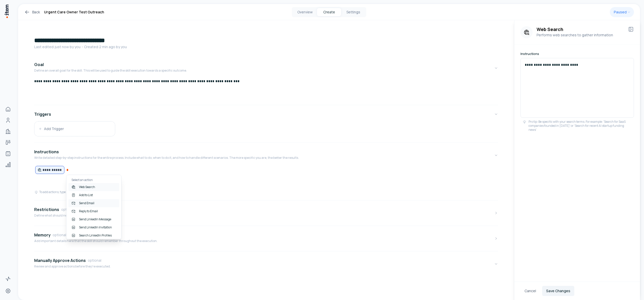 This screenshot has width=644, height=300. What do you see at coordinates (46, 152) in the screenshot?
I see `h4: Instructions` at bounding box center [46, 152].